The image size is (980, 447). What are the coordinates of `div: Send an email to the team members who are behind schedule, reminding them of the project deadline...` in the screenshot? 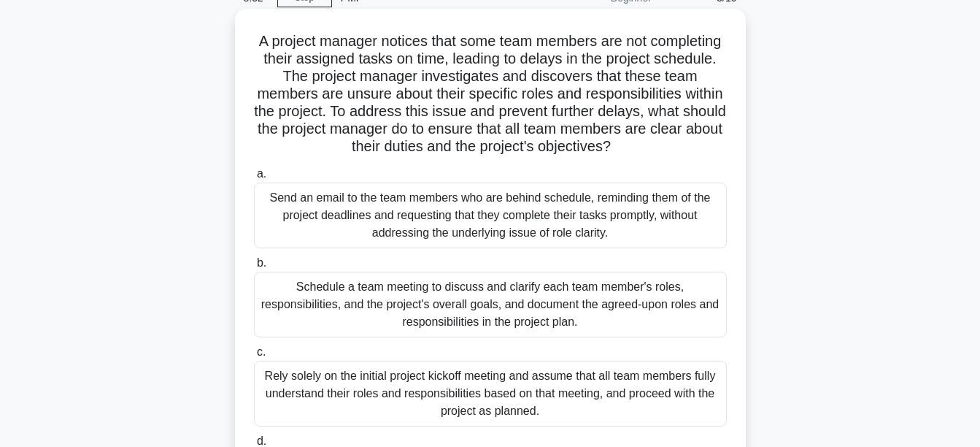 It's located at (490, 215).